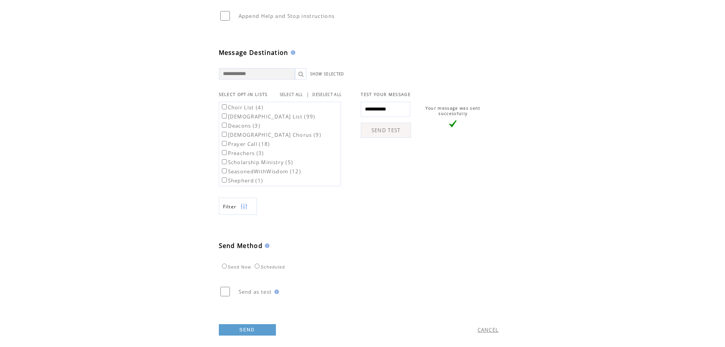 The image size is (725, 347). Describe the element at coordinates (224, 161) in the screenshot. I see `input: Scholarship Ministry (5)` at that location.